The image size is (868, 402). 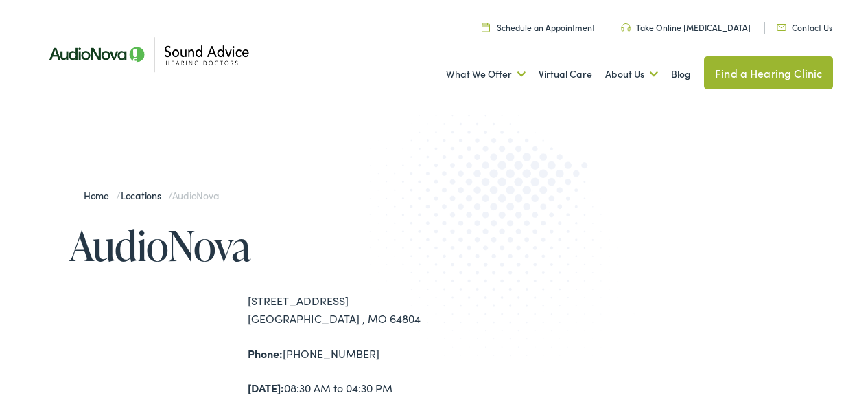 What do you see at coordinates (538, 27) in the screenshot?
I see `a: Schedule an Appointment` at bounding box center [538, 27].